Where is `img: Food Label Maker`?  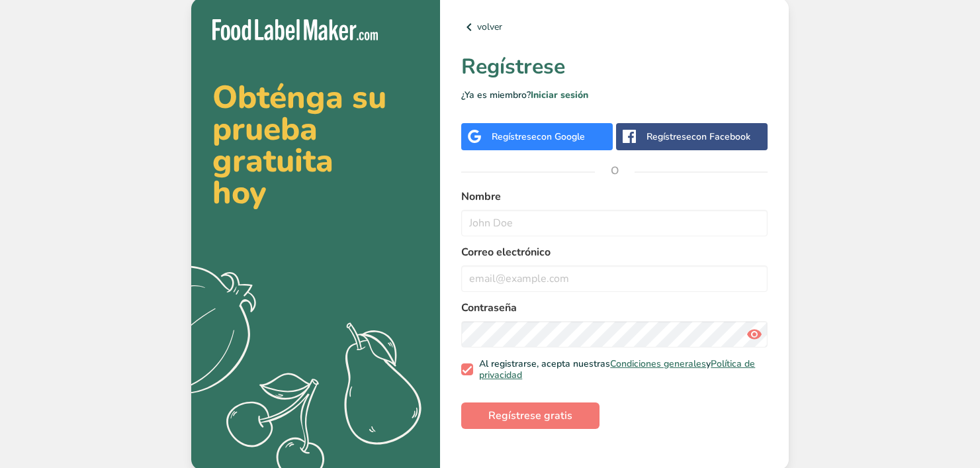
img: Food Label Maker is located at coordinates (295, 30).